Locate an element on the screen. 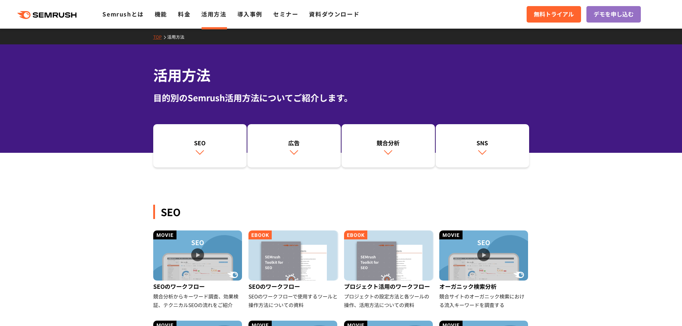  a: SEO is located at coordinates (200, 146).